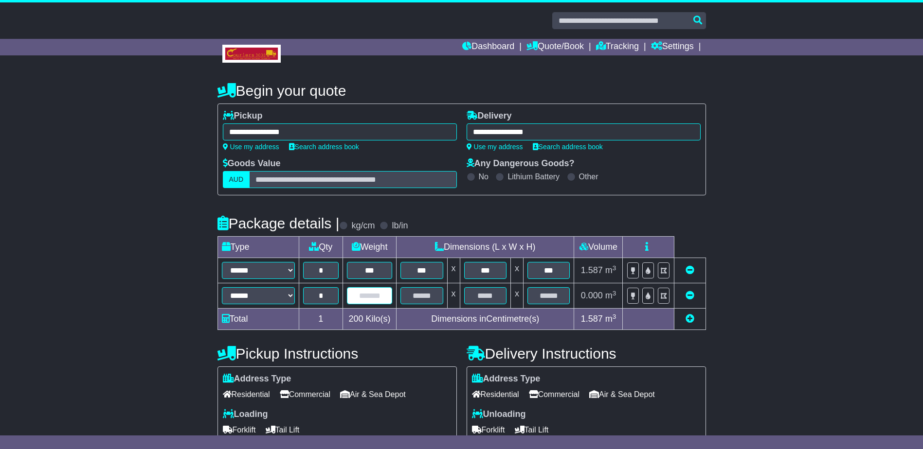  I want to click on a: Quote/Book, so click(555, 47).